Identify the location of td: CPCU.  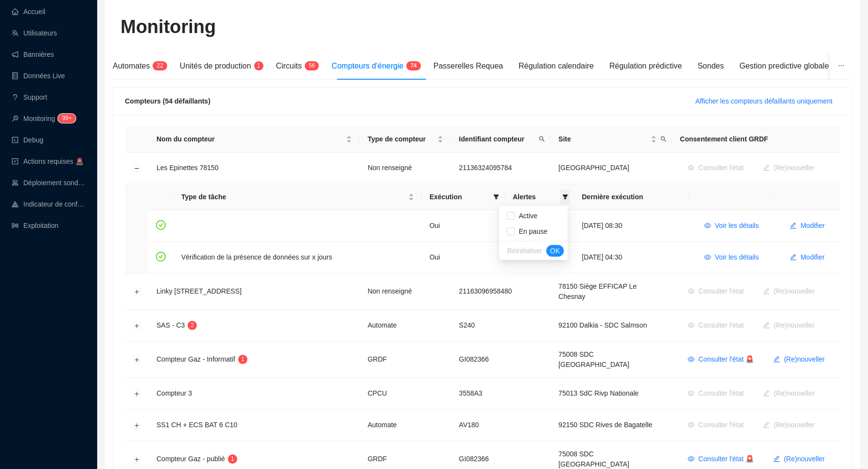
(405, 394).